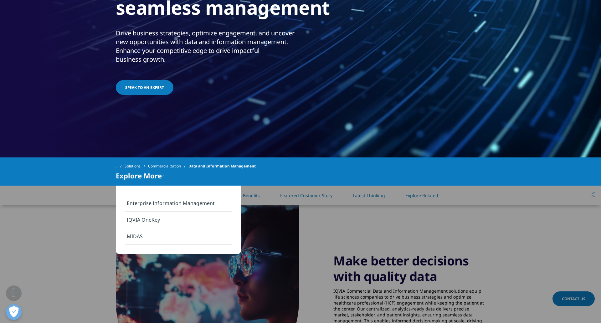 The image size is (601, 323). I want to click on span: Explore More, so click(139, 176).